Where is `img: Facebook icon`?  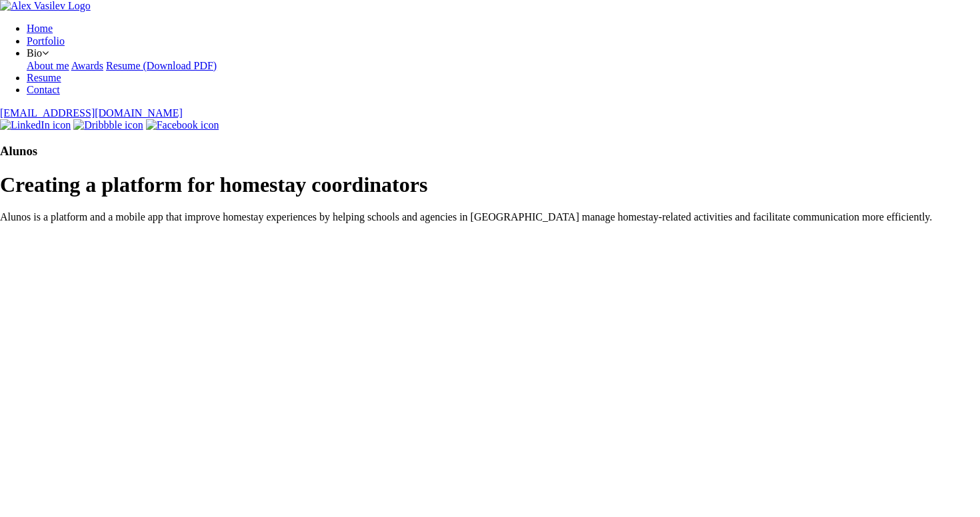
img: Facebook icon is located at coordinates (183, 125).